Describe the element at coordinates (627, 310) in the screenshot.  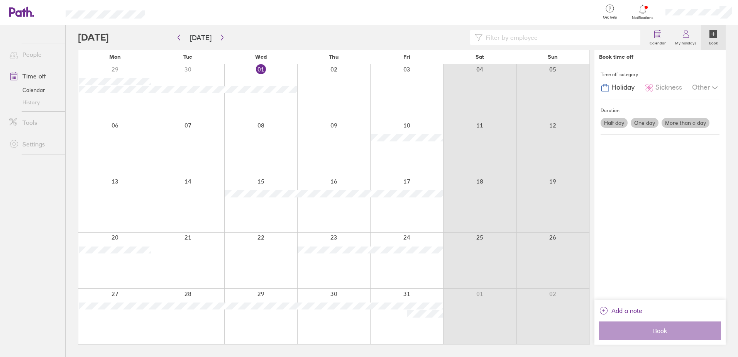
I see `span: Add a note` at that location.